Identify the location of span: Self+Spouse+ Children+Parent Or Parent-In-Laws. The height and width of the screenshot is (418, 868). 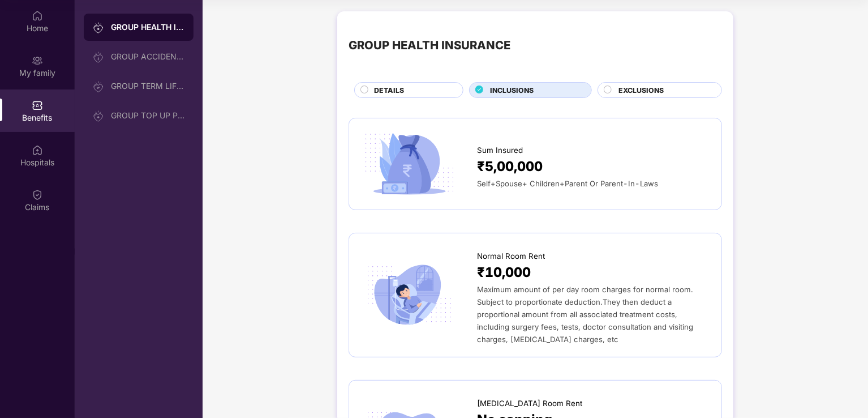
(568, 183).